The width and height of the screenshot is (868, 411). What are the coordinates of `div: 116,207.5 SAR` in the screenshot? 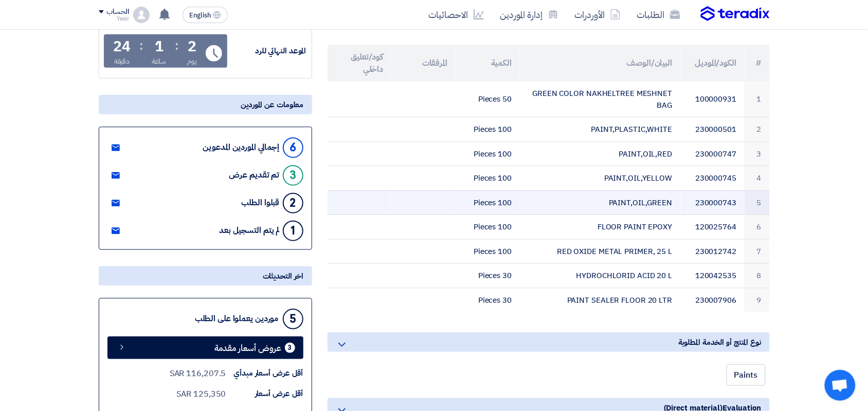 It's located at (198, 374).